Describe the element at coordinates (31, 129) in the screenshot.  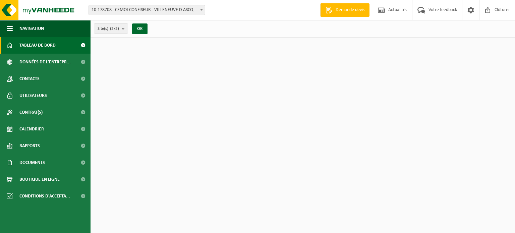
I see `span: Calendrier` at that location.